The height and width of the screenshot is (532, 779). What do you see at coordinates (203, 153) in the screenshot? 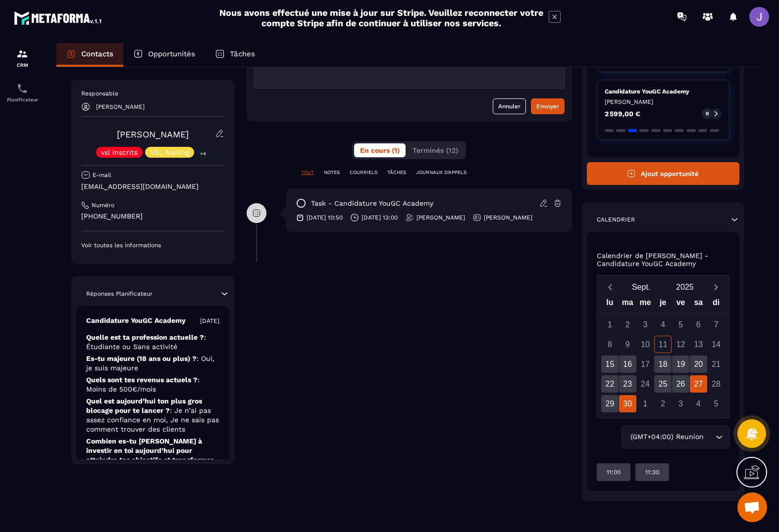
I see `p: +4` at bounding box center [203, 153].